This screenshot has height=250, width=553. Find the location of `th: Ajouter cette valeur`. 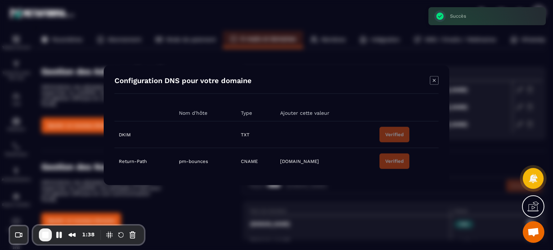

th: Ajouter cette valeur is located at coordinates (326, 113).